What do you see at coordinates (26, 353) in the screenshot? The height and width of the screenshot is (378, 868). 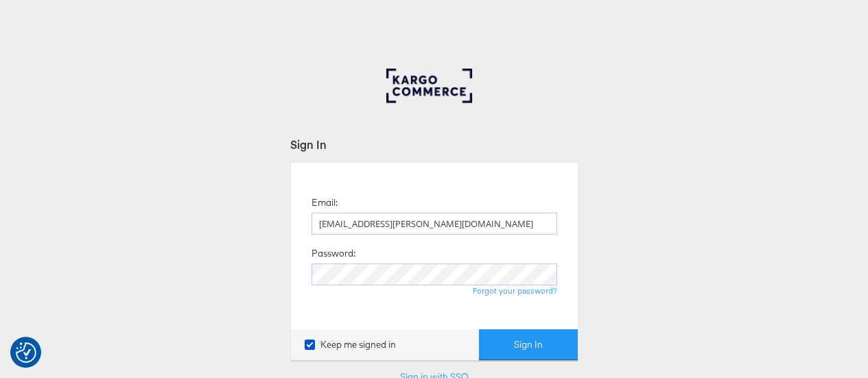 I see `button: Consent Preferences` at bounding box center [26, 353].